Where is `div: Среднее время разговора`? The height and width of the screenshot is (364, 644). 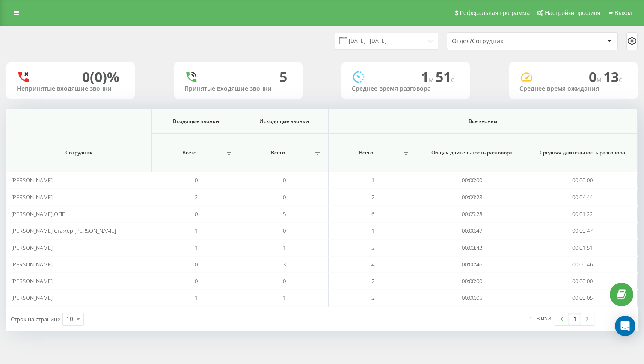 div: Среднее время разговора is located at coordinates (406, 89).